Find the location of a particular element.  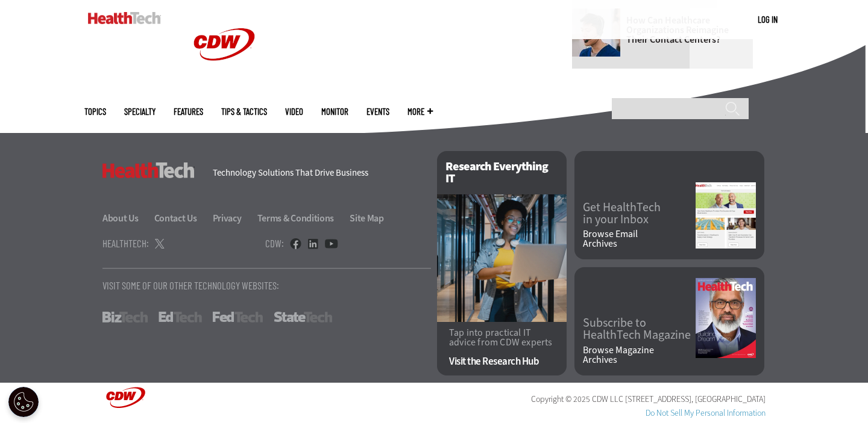

h3: HealthTech is located at coordinates (149, 171).